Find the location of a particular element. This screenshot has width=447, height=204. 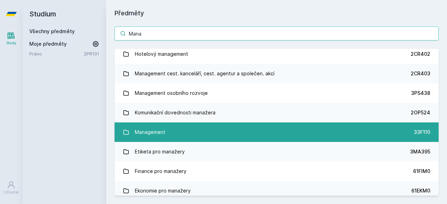

input: Název nebo ident předmětu… is located at coordinates (277, 34).